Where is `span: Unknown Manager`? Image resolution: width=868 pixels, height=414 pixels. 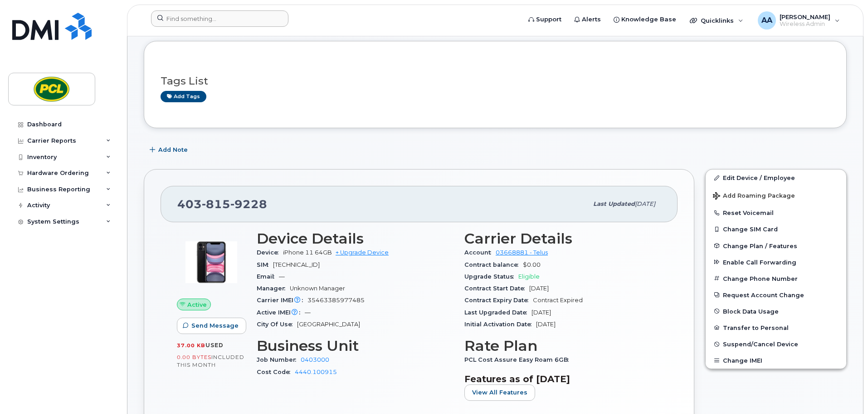 span: Unknown Manager is located at coordinates (318, 288).